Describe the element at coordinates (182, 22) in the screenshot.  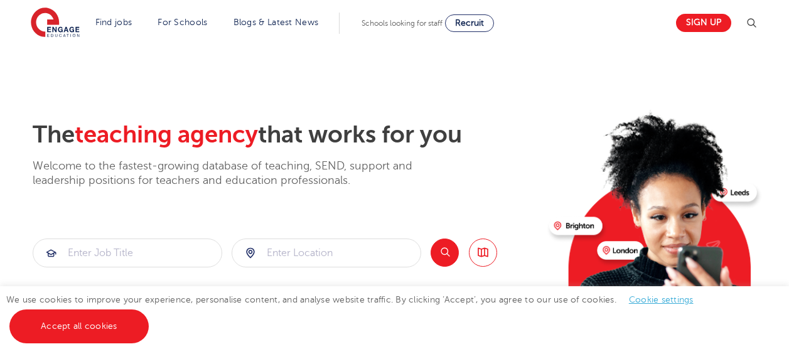
I see `a: For Schools` at that location.